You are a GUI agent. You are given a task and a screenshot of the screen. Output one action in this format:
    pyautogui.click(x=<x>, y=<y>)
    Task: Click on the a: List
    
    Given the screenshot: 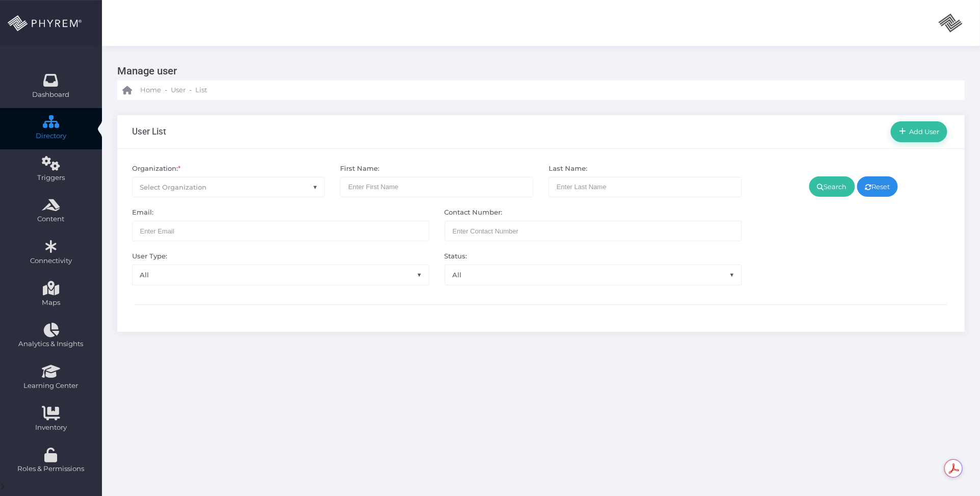 What is the action you would take?
    pyautogui.click(x=201, y=91)
    